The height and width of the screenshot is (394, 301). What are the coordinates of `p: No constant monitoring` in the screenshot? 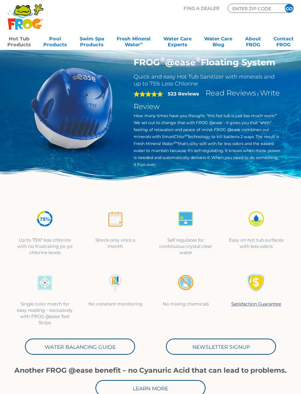 It's located at (115, 304).